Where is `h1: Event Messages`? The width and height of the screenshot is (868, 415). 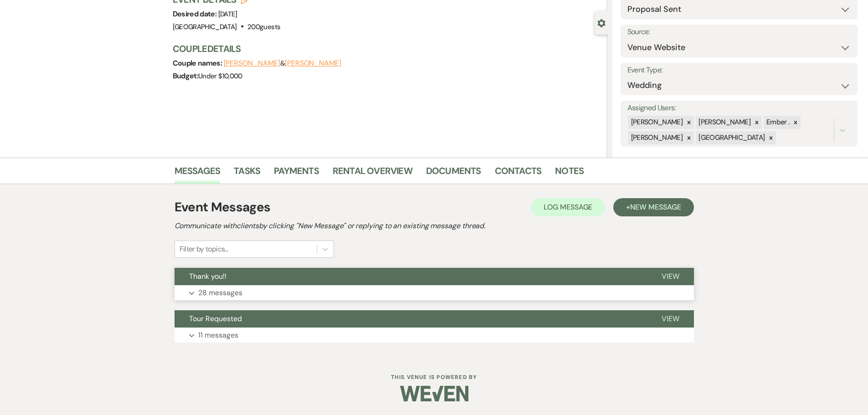 h1: Event Messages is located at coordinates (222, 207).